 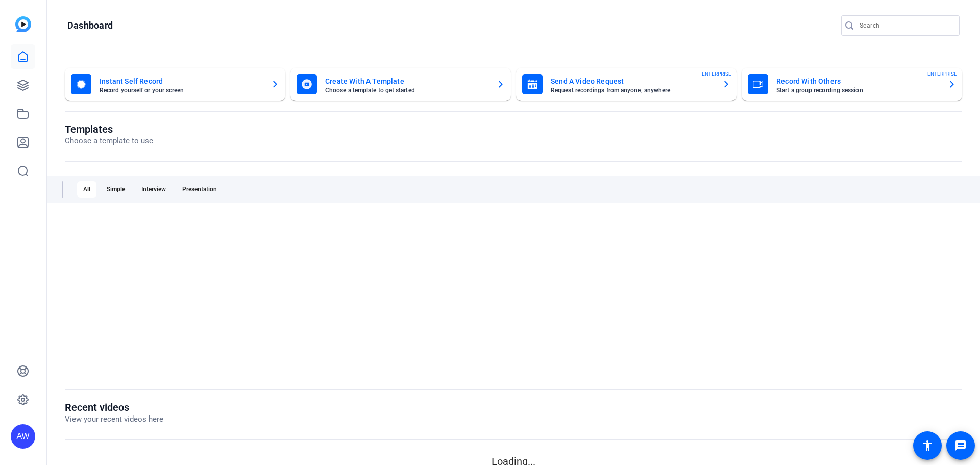 What do you see at coordinates (633, 81) in the screenshot?
I see `mat-card-title: Send A Video Request` at bounding box center [633, 81].